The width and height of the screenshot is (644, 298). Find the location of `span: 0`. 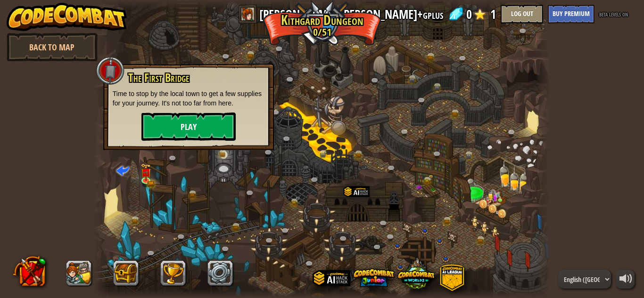

span: 0 is located at coordinates (469, 14).